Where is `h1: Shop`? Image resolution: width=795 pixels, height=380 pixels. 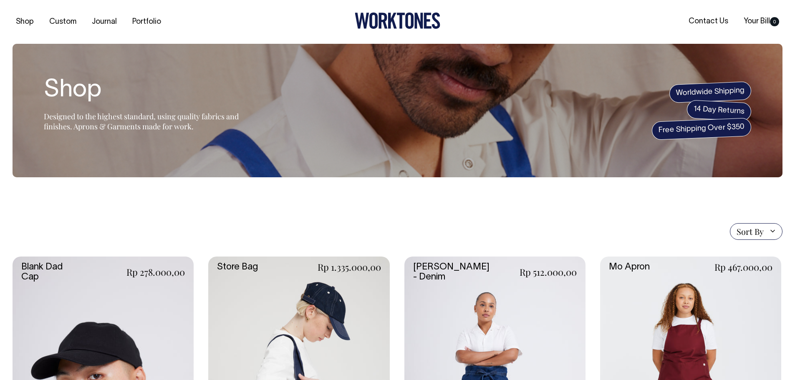 h1: Shop is located at coordinates (148, 91).